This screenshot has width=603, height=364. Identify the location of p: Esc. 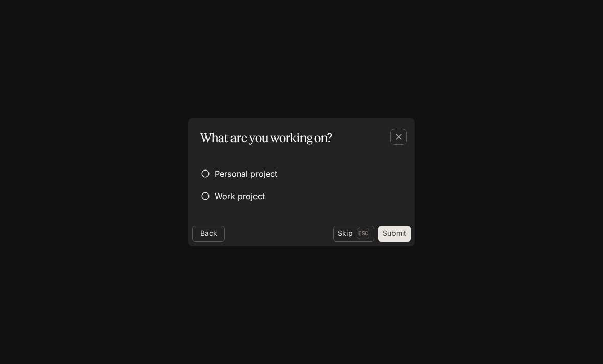
(363, 234).